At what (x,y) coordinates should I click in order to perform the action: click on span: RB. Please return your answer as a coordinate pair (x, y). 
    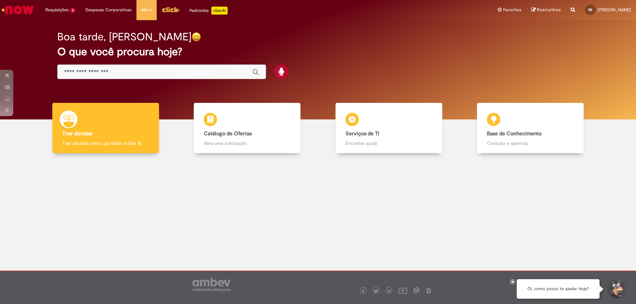
    Looking at the image, I should click on (590, 10).